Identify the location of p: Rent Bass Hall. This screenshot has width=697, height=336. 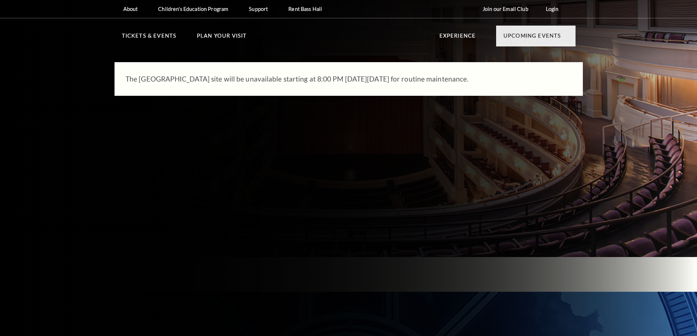
(305, 9).